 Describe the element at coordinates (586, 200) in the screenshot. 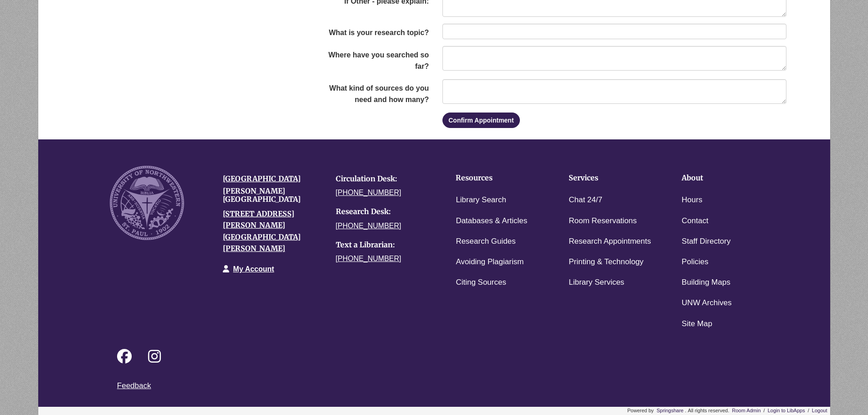

I see `a: Chat 24/7` at that location.